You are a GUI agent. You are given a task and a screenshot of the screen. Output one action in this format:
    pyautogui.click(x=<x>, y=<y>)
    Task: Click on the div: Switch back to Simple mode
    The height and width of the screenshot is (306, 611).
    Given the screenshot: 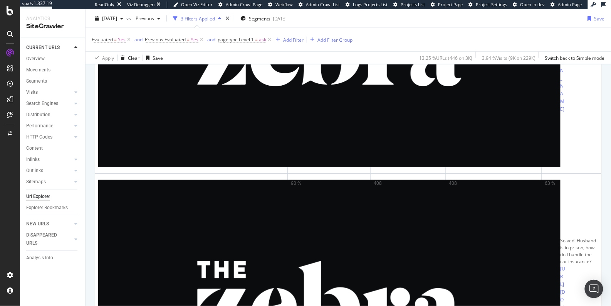 What is the action you would take?
    pyautogui.click(x=575, y=57)
    